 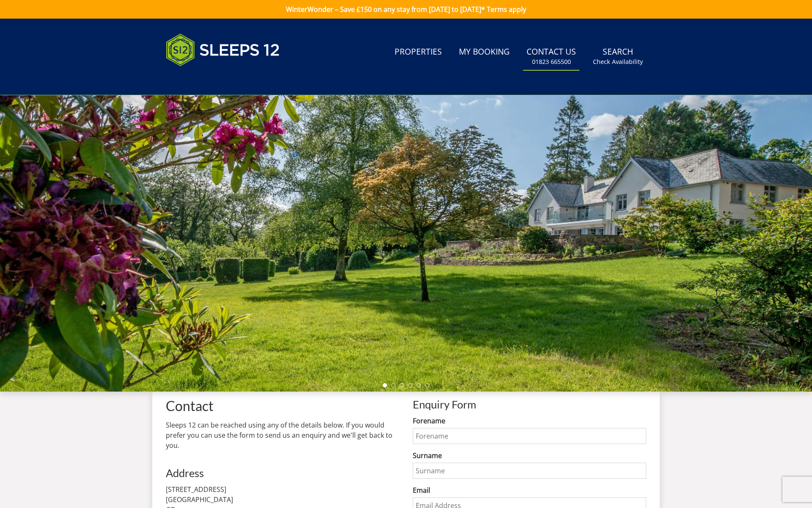 I want to click on h2: Enquiry Form, so click(x=529, y=404).